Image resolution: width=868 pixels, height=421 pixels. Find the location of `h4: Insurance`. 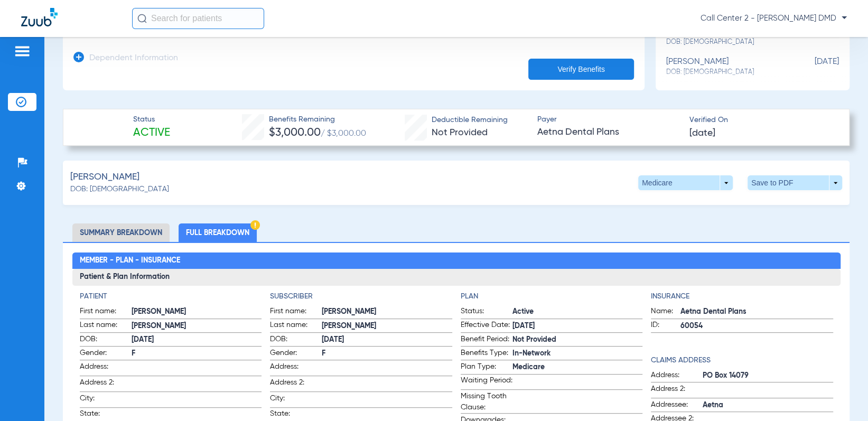

h4: Insurance is located at coordinates (741, 297).